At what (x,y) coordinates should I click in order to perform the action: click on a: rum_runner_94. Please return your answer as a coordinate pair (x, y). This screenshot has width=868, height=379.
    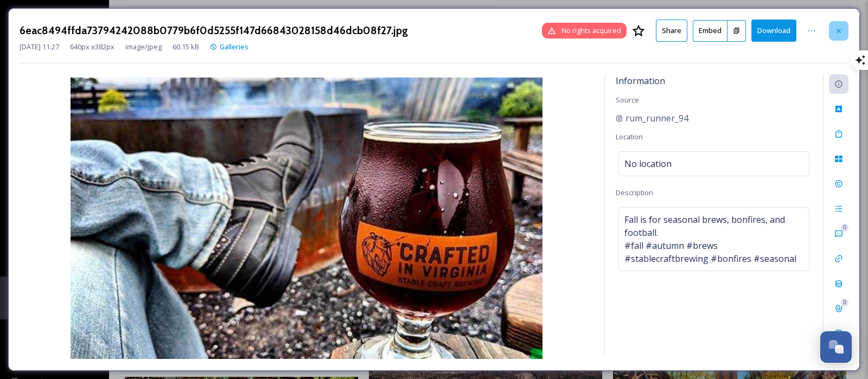
    Looking at the image, I should click on (652, 118).